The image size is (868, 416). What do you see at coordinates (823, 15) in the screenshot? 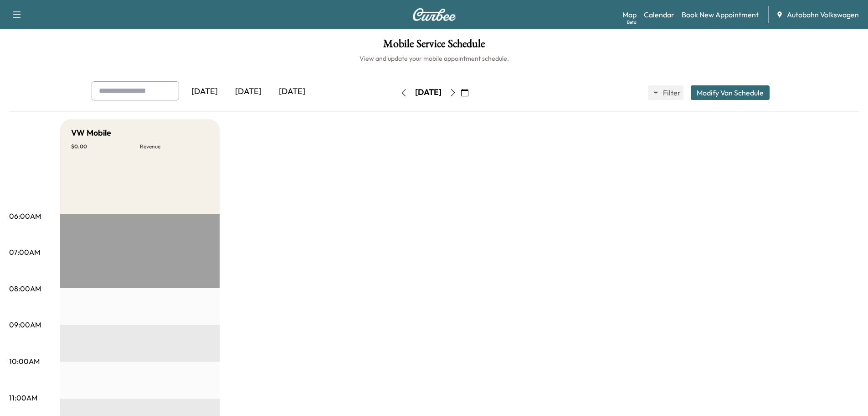
I see `span: Autobahn Volkswagen` at bounding box center [823, 15].